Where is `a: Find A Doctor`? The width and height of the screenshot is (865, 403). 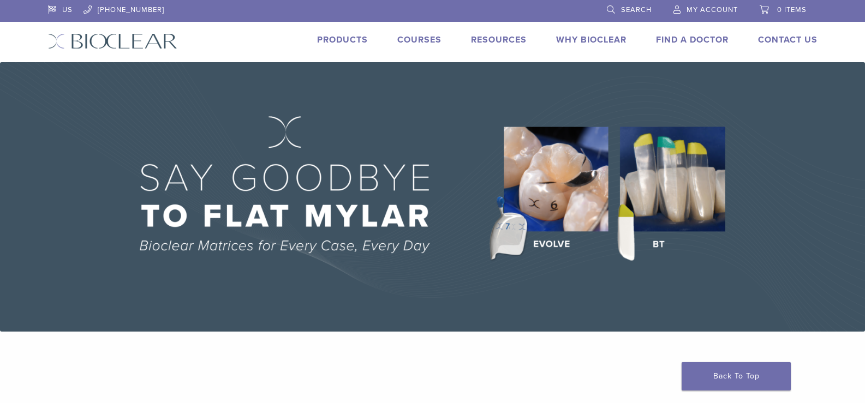
a: Find A Doctor is located at coordinates (692, 40).